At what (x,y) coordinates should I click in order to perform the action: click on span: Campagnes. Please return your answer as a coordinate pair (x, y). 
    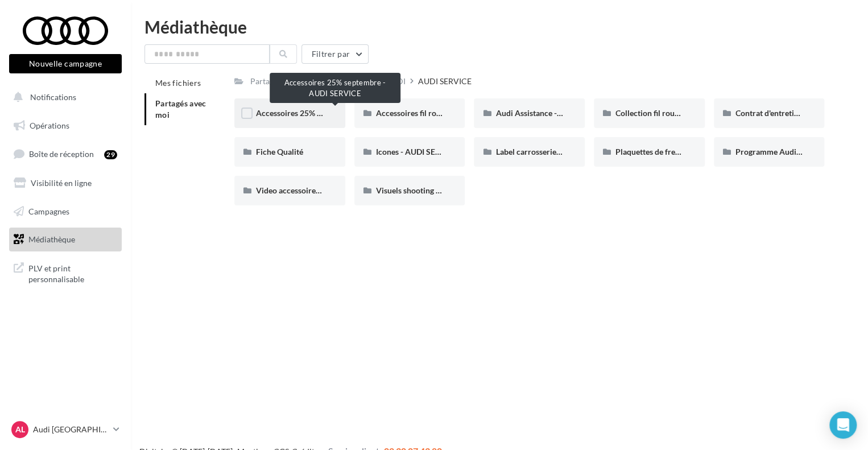
    Looking at the image, I should click on (49, 210).